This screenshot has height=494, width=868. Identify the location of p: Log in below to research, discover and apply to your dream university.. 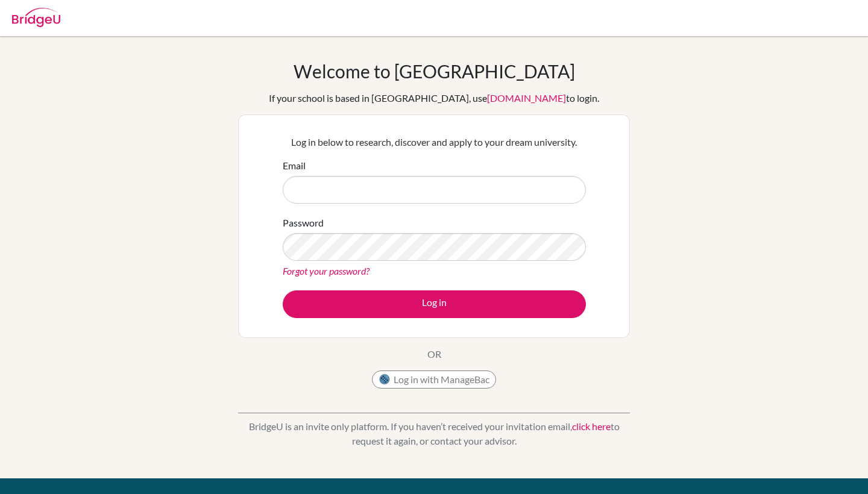
(434, 143).